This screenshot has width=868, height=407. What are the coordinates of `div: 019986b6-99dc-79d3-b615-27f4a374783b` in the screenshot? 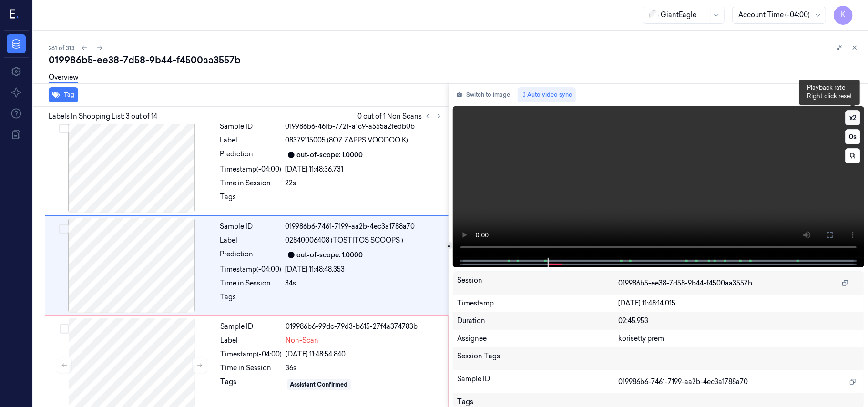 It's located at (364, 326).